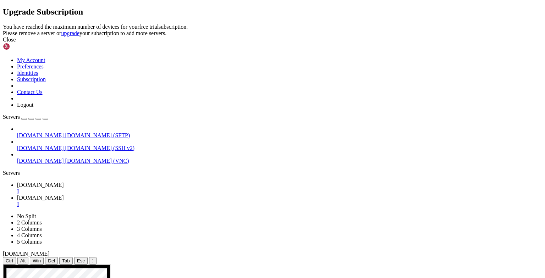 This screenshot has width=545, height=278. I want to click on div: You have reached the maximum number of devices for your free trial subscription. Please remove a ..., so click(273, 30).